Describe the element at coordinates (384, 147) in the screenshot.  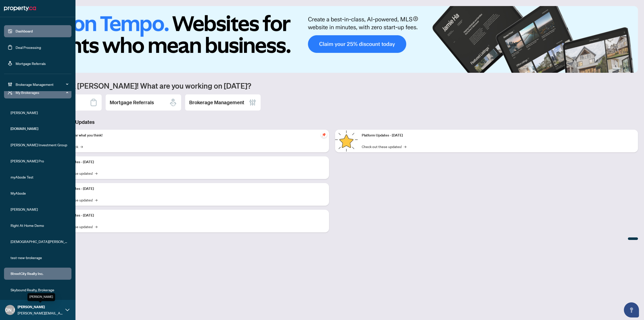
I see `a: Check out these updates!→` at that location.